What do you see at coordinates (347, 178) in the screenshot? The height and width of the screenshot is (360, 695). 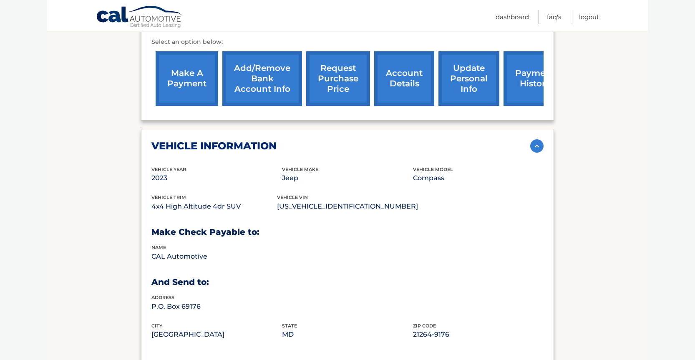 I see `p: Jeep` at bounding box center [347, 178].